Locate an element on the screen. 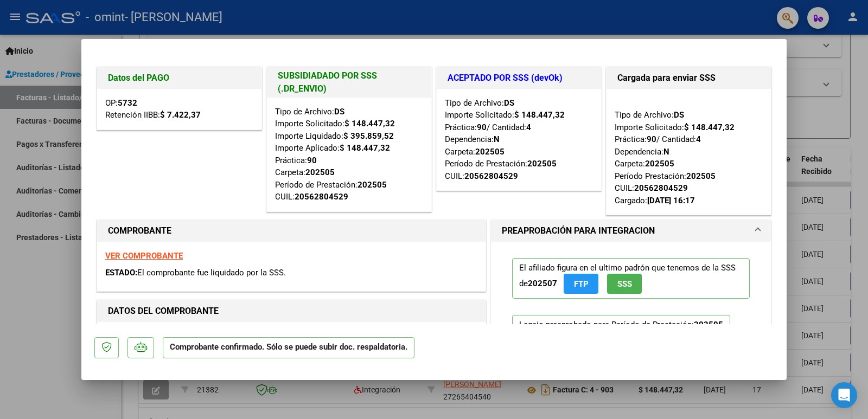 Image resolution: width=868 pixels, height=419 pixels. strong: VER COMPROBANTE is located at coordinates (144, 256).